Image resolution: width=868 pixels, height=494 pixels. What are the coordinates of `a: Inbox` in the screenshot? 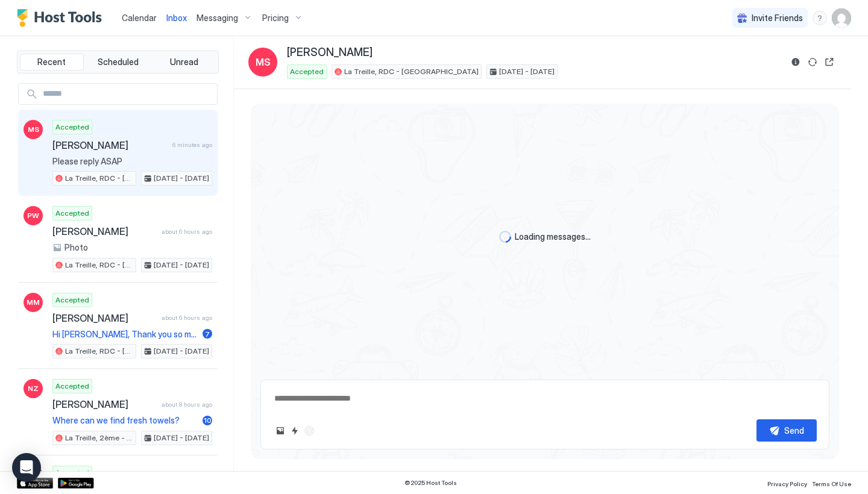 It's located at (176, 17).